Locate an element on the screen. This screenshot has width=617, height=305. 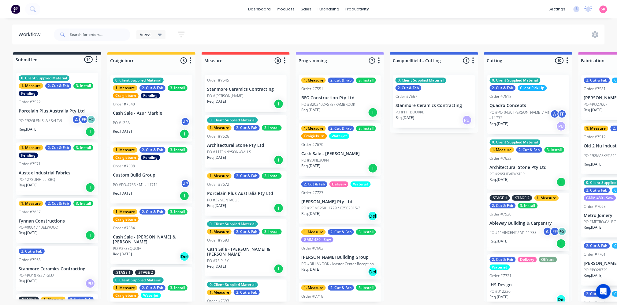
div: PU is located at coordinates (562, 126).